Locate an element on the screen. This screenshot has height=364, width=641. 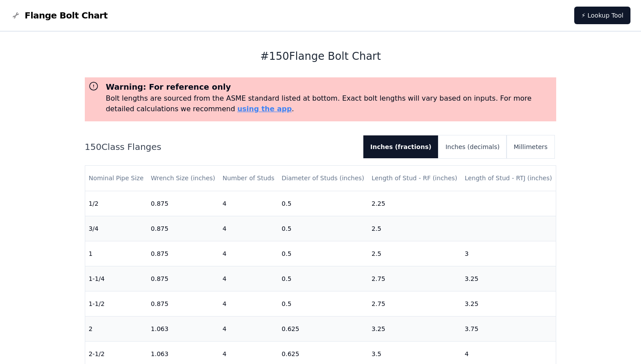
td: 3.75 is located at coordinates (508, 328).